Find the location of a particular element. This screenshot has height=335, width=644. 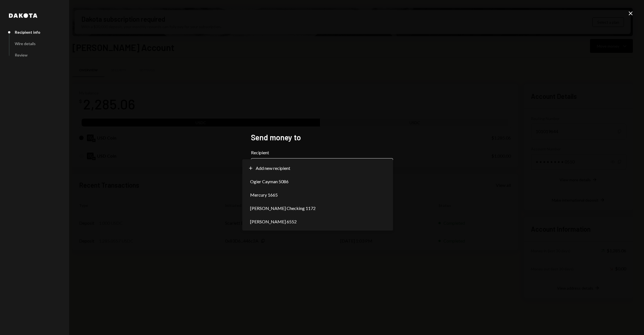

div: Wire details is located at coordinates (25, 44).